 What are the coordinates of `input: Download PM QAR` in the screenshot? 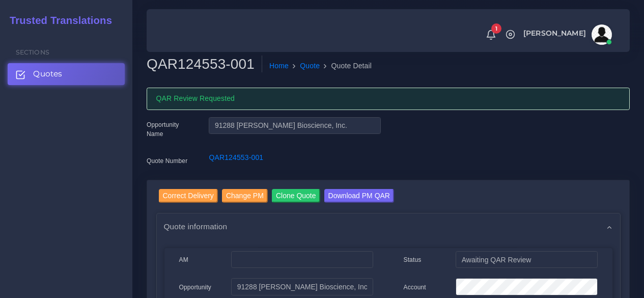 It's located at (359, 196).